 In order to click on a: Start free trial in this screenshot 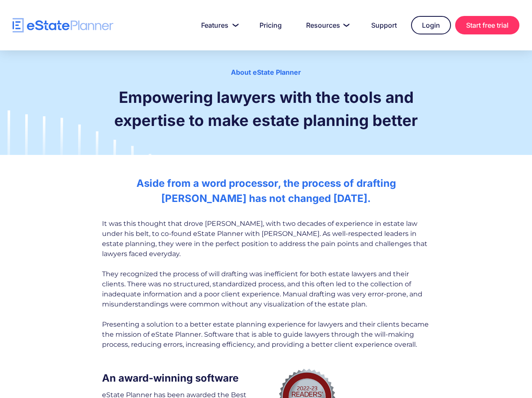, I will do `click(487, 25)`.